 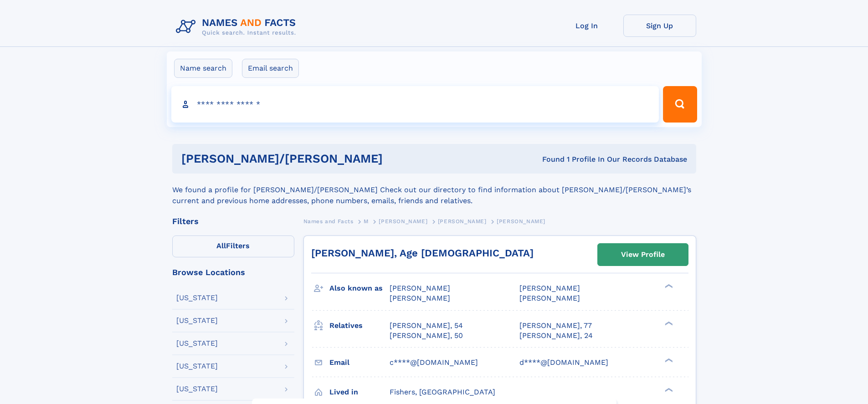 What do you see at coordinates (360, 288) in the screenshot?
I see `h3: Also known as` at bounding box center [360, 288].